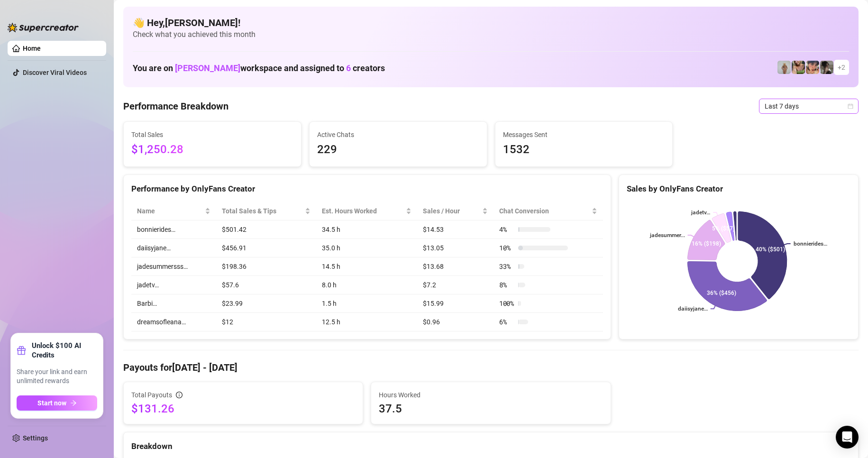  I want to click on div: Sales by OnlyFans Creator, so click(738, 189).